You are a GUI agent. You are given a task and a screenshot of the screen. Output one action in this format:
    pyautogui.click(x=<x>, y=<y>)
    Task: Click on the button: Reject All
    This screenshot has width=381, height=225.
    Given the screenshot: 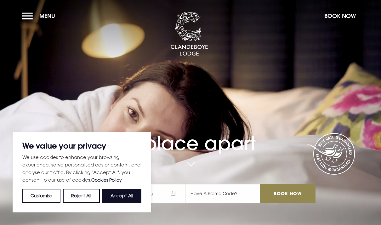 What is the action you would take?
    pyautogui.click(x=81, y=196)
    